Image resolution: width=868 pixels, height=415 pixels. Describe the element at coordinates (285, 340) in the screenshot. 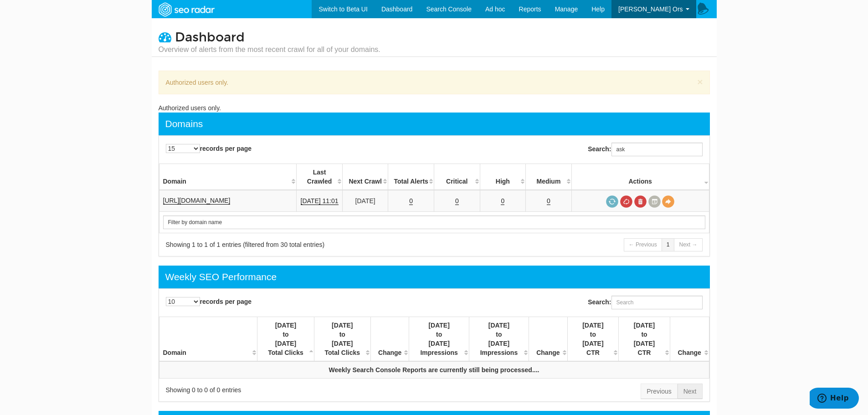

I see `th: 07/26/2025 to 08/01/2025 Total Clicks : activate to sort column descending` at that location.